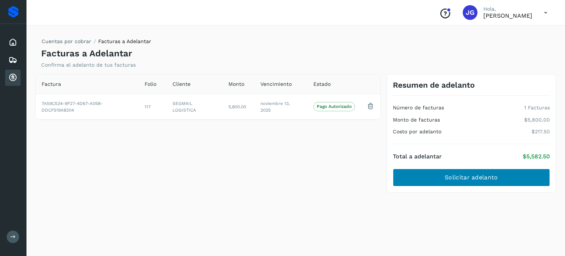 This screenshot has width=565, height=256. Describe the element at coordinates (236, 84) in the screenshot. I see `span: Monto` at that location.